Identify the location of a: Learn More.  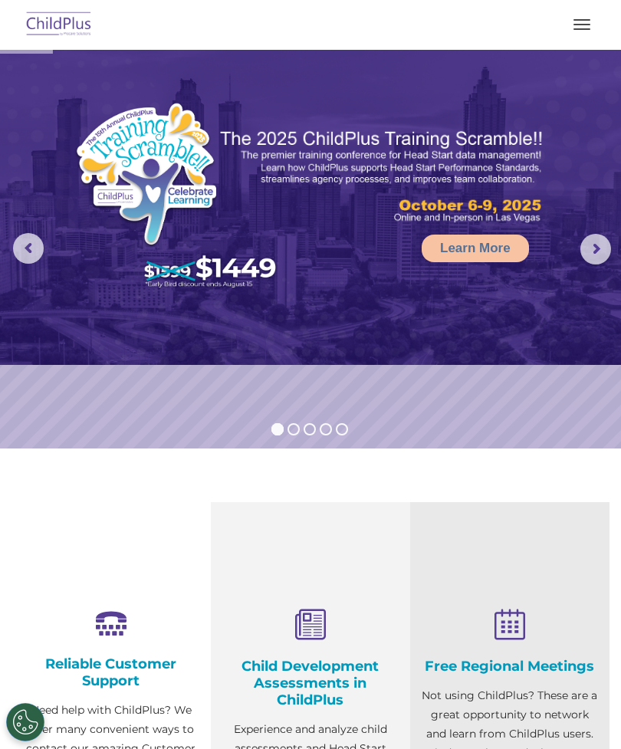
(475, 248).